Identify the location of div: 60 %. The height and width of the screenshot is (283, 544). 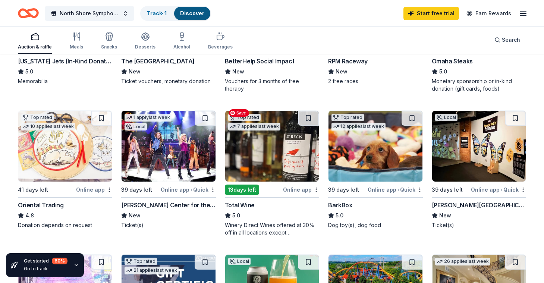
(60, 261).